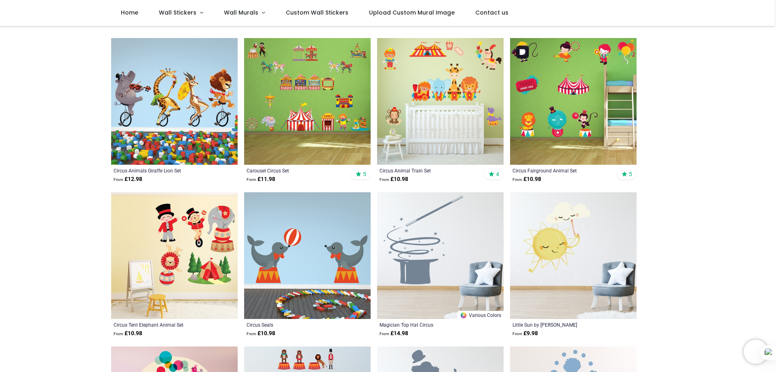 The width and height of the screenshot is (776, 372). Describe the element at coordinates (295, 170) in the screenshot. I see `div: Carousel Circus Set` at that location.